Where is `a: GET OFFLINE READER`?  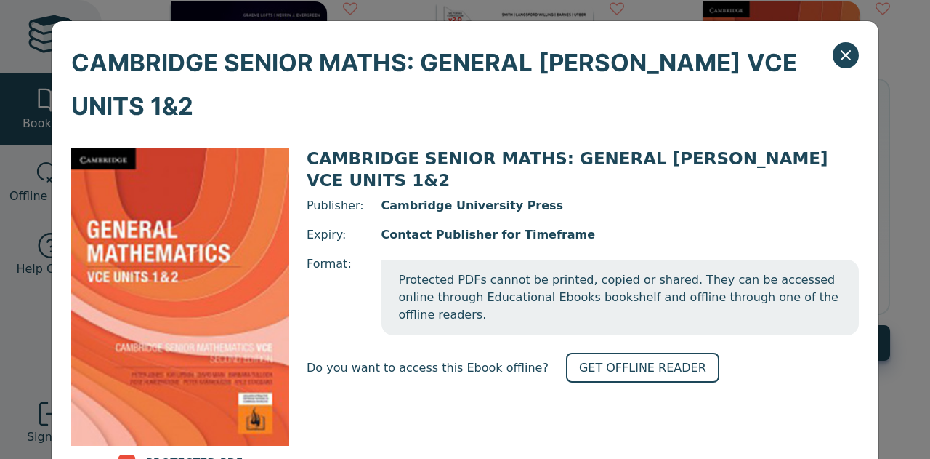 a: GET OFFLINE READER is located at coordinates (642, 367).